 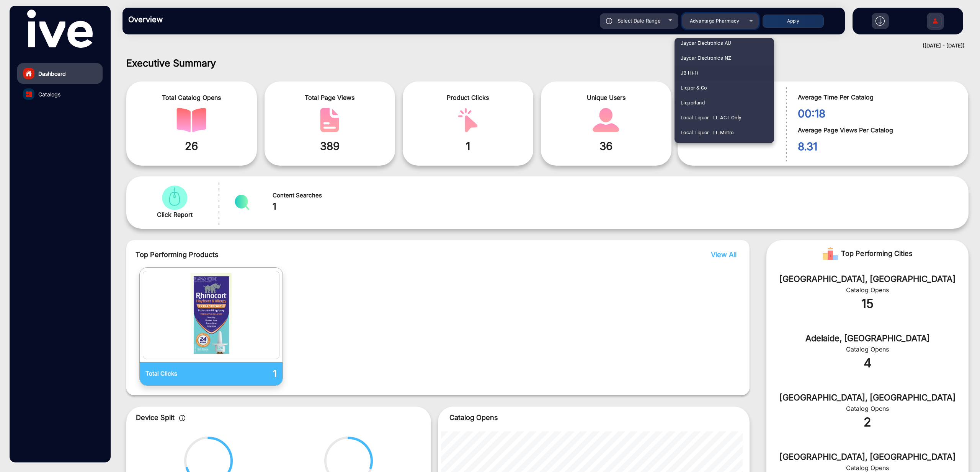 What do you see at coordinates (693, 88) in the screenshot?
I see `span: Liquor & Co` at bounding box center [693, 88].